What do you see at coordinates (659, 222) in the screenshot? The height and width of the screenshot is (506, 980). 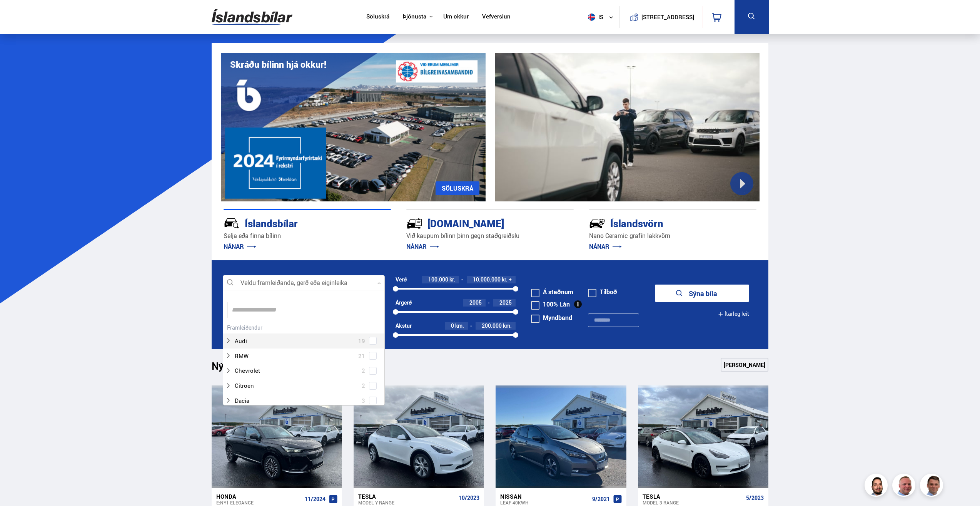 I see `div: Íslandsvörn` at bounding box center [659, 222].